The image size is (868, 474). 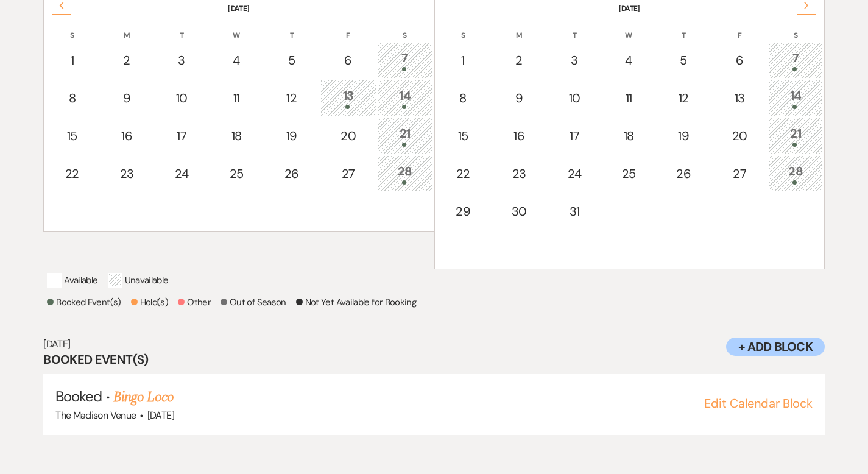 I want to click on p: Hold(s), so click(x=150, y=302).